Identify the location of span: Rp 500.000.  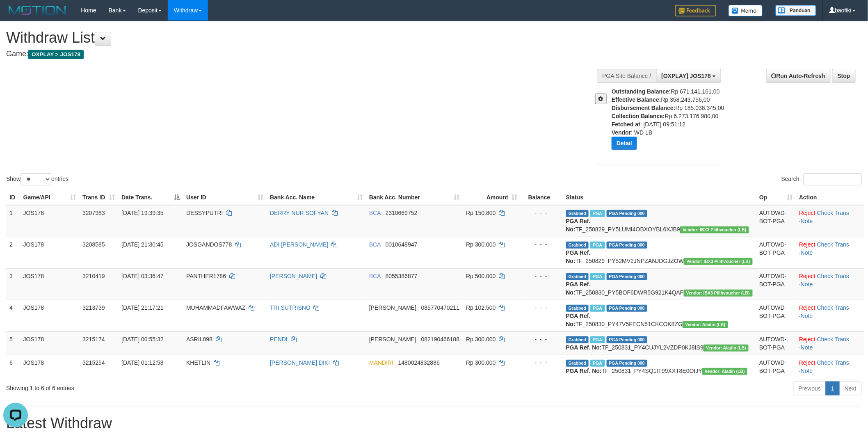
(481, 276).